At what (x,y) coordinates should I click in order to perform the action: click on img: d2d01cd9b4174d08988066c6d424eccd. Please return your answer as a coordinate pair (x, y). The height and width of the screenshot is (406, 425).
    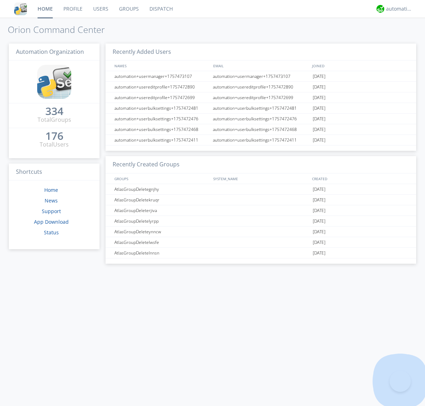
    Looking at the image, I should click on (380, 9).